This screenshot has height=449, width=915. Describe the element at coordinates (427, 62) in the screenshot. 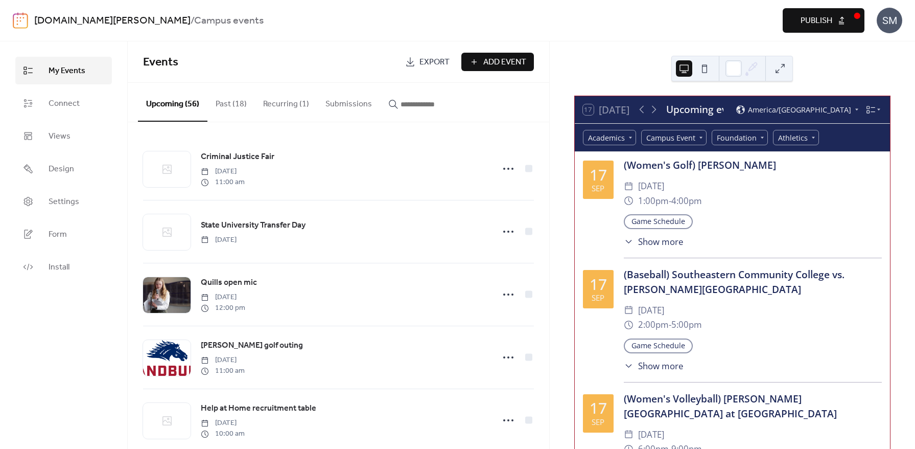

I see `a: Export` at that location.